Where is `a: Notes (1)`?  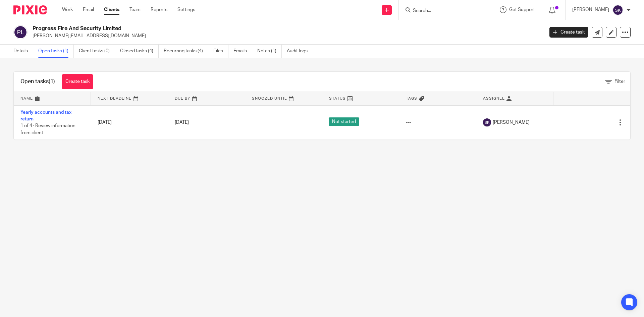 a: Notes (1) is located at coordinates (270, 51).